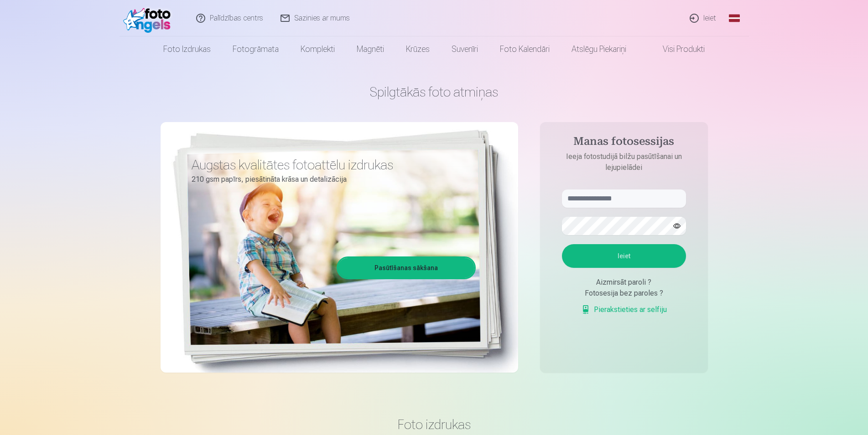 Image resolution: width=868 pixels, height=435 pixels. Describe the element at coordinates (434, 425) in the screenshot. I see `h3: Foto izdrukas` at that location.